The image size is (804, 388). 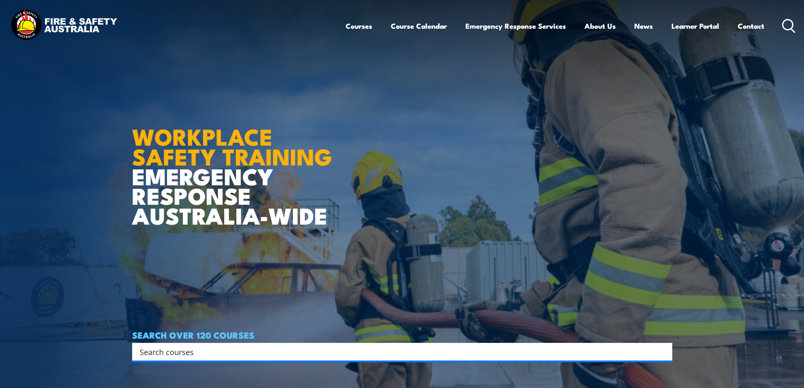 I want to click on a: Learner Portal, so click(x=695, y=26).